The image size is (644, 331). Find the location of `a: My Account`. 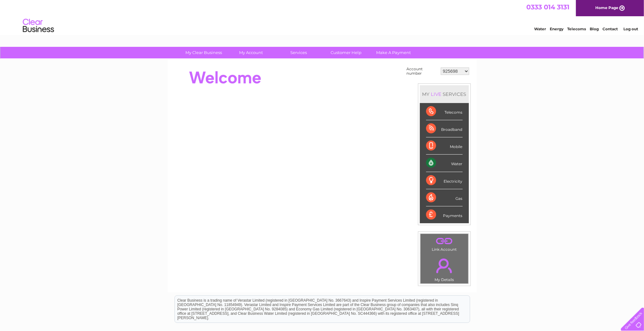

a: My Account is located at coordinates (251, 52).